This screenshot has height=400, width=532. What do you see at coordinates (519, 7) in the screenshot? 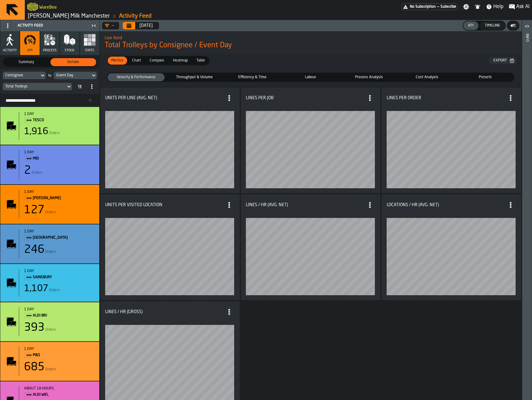
I see `label: button-toggle-Ask AI` at bounding box center [519, 7].